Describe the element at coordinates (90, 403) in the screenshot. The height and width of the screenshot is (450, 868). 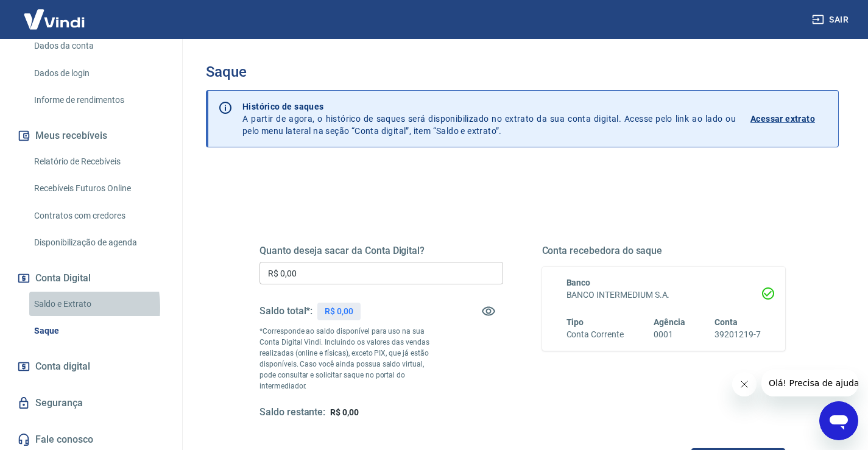
I see `a: Segurança` at that location.